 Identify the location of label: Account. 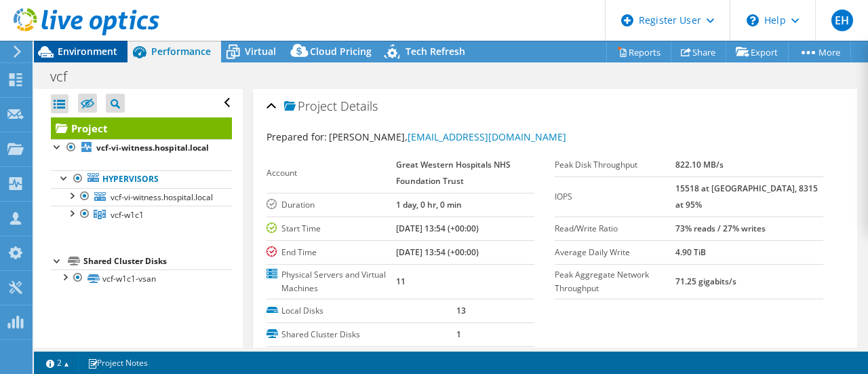
(330, 173).